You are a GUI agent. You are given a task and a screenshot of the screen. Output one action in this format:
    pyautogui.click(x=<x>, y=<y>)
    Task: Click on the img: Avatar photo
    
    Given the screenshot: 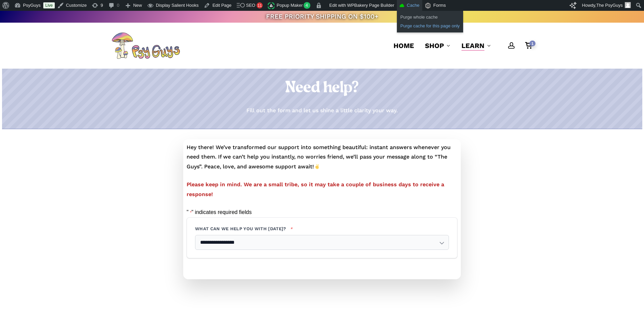 What is the action you would take?
    pyautogui.click(x=628, y=5)
    